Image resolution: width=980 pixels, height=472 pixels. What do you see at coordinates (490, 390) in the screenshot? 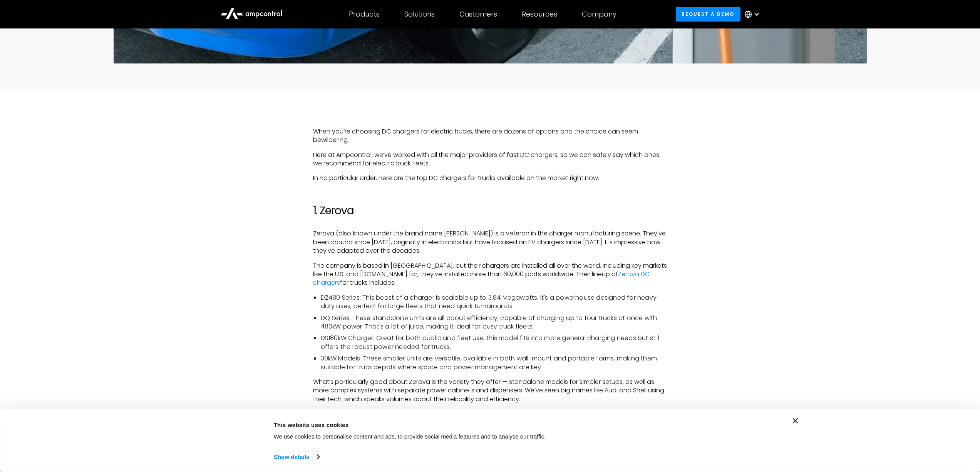
I see `p: What’s particularly good about Zerova is the variety they offer — standalone models for simpler s...` at bounding box center [490, 390].